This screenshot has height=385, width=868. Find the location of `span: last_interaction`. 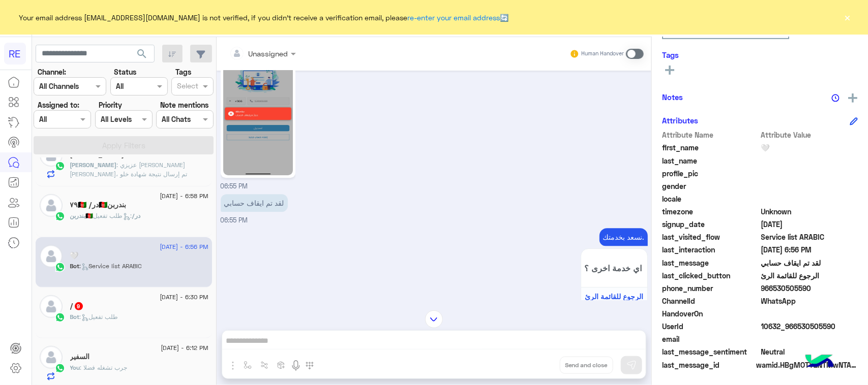

span: last_interaction is located at coordinates (710, 250).